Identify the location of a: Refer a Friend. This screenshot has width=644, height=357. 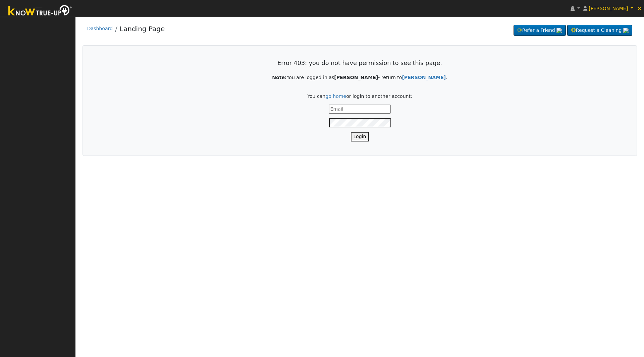
(540, 30).